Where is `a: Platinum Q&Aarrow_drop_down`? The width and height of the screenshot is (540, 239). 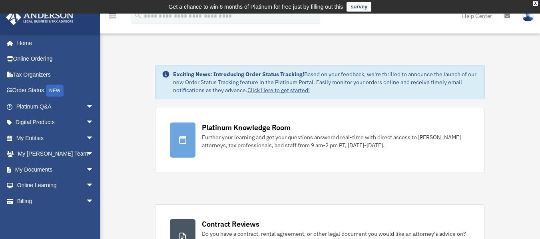
a: Platinum Q&Aarrow_drop_down is located at coordinates (56, 107).